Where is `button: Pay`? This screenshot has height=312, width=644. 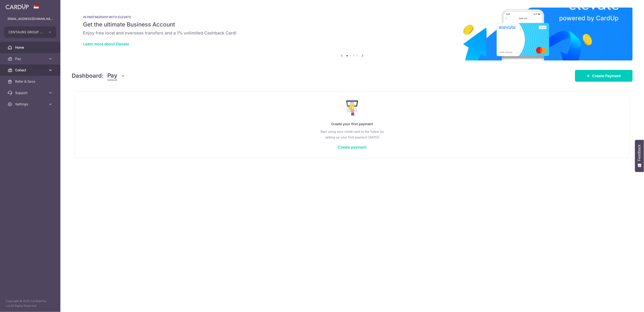 button: Pay is located at coordinates (116, 76).